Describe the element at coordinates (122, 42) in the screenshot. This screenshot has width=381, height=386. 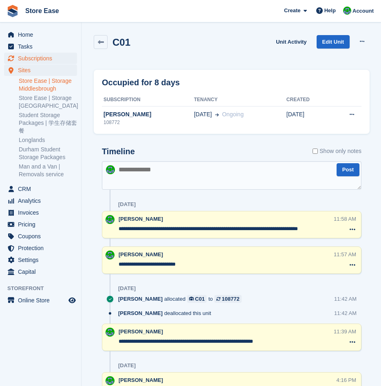
I see `h2: C01` at that location.